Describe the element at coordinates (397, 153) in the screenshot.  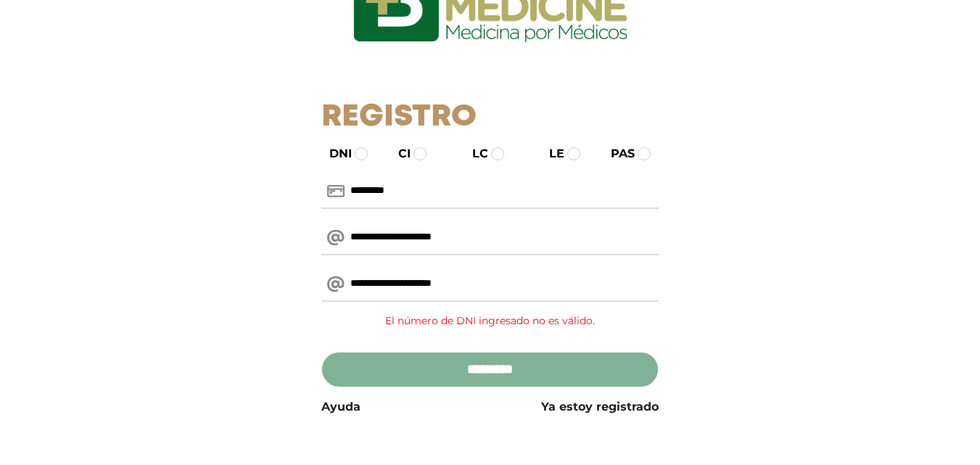
I see `label: CI` at that location.